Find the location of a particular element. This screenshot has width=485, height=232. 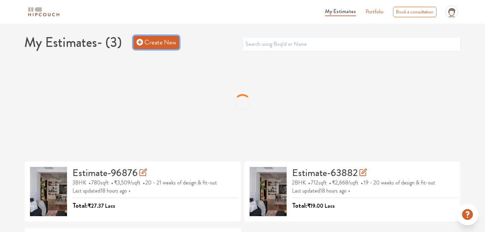

span: logo-horizontal.svg is located at coordinates (44, 12).